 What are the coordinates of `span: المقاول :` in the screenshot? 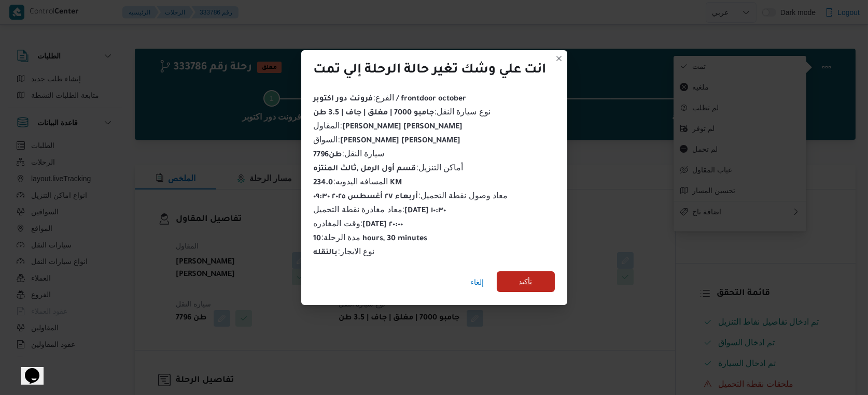 It's located at (388, 125).